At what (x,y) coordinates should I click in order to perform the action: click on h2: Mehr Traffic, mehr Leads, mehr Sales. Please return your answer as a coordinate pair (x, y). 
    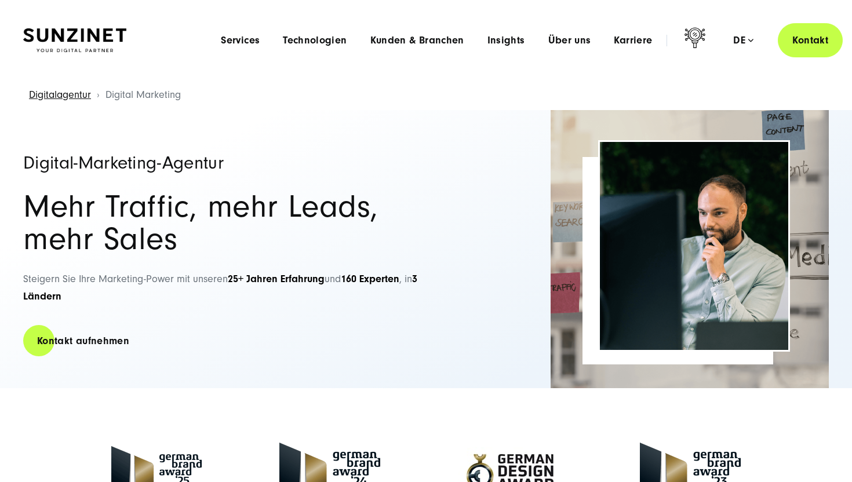
    Looking at the image, I should click on (226, 223).